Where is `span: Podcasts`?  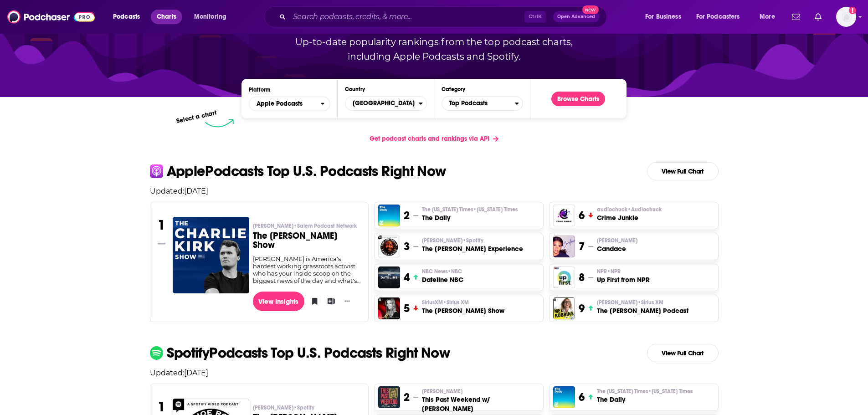 span: Podcasts is located at coordinates (126, 17).